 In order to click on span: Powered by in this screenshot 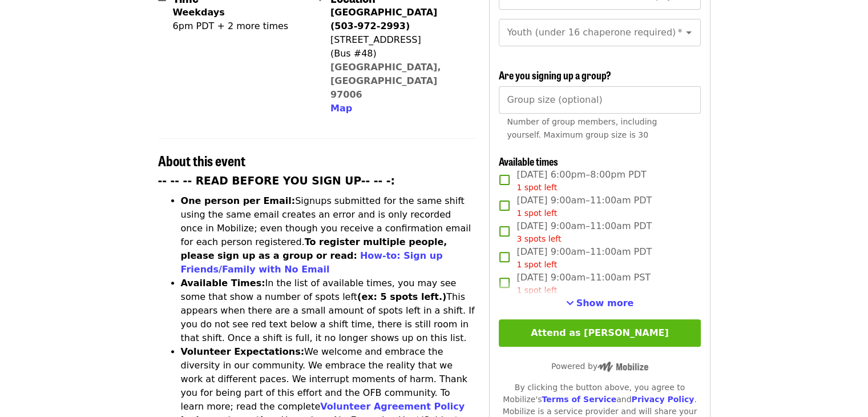, I will do `click(600, 366)`.